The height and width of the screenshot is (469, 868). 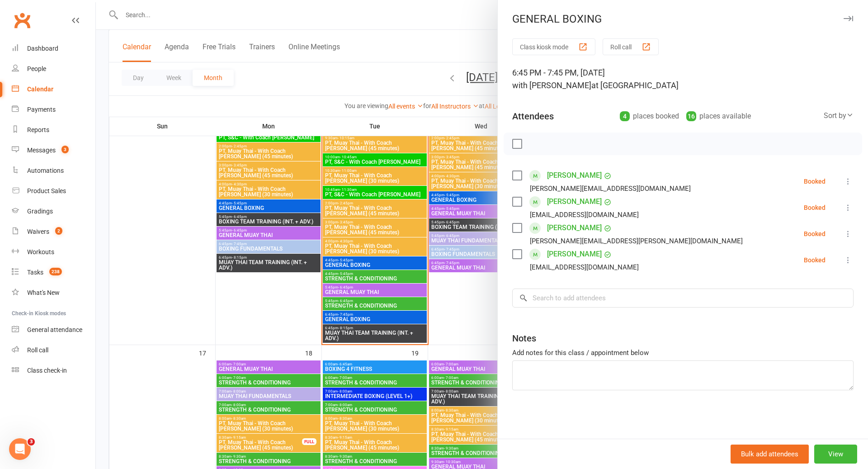 I want to click on a: Gradings, so click(x=53, y=211).